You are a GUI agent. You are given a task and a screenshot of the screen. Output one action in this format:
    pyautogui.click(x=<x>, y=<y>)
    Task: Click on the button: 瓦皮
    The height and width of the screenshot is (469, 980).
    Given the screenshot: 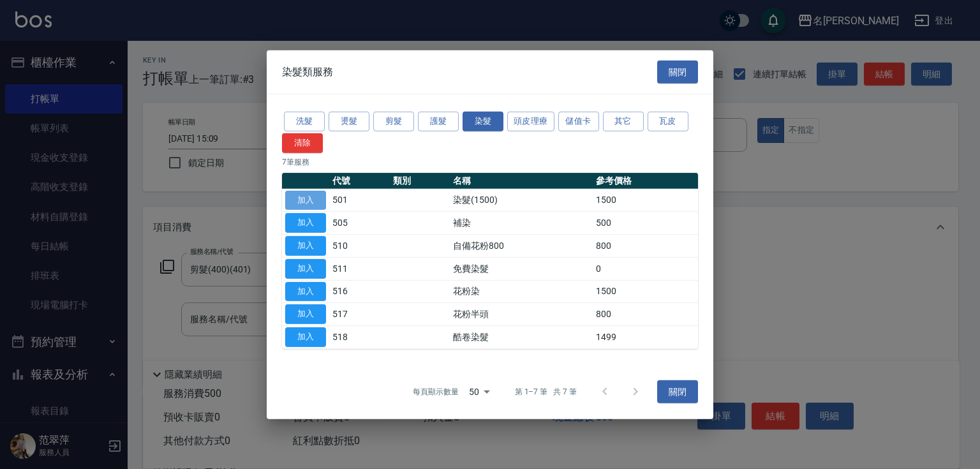 What is the action you would take?
    pyautogui.click(x=668, y=121)
    